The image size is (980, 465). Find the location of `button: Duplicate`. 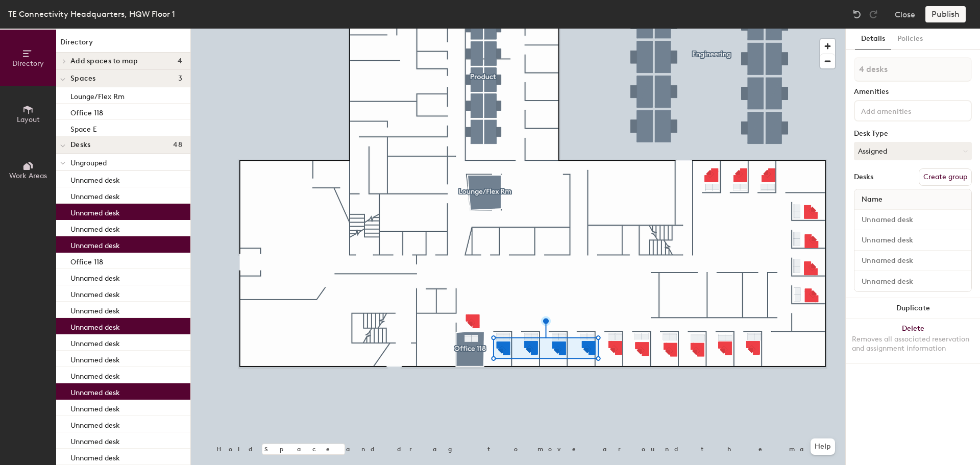

button: Duplicate is located at coordinates (912, 308).